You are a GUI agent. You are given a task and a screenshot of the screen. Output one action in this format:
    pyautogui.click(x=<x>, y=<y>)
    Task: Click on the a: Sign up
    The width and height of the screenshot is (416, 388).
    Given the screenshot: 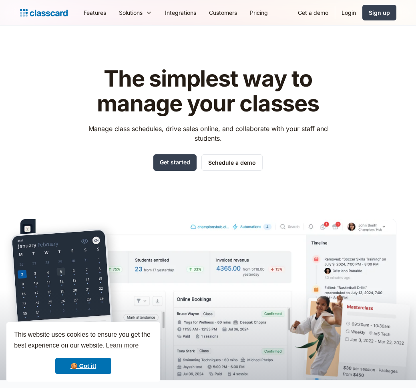 What is the action you would take?
    pyautogui.click(x=379, y=12)
    